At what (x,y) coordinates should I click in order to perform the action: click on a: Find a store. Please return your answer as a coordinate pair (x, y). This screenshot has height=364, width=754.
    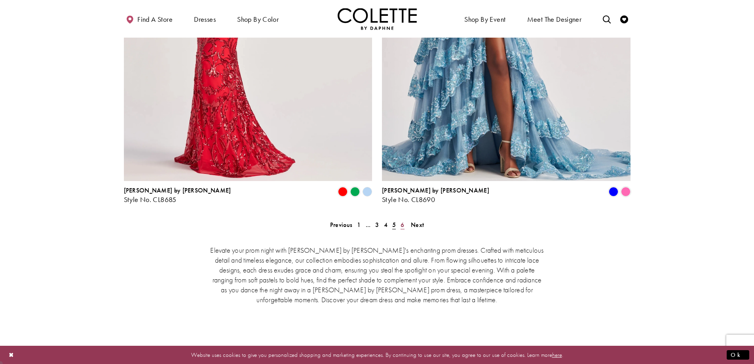
    Looking at the image, I should click on (149, 19).